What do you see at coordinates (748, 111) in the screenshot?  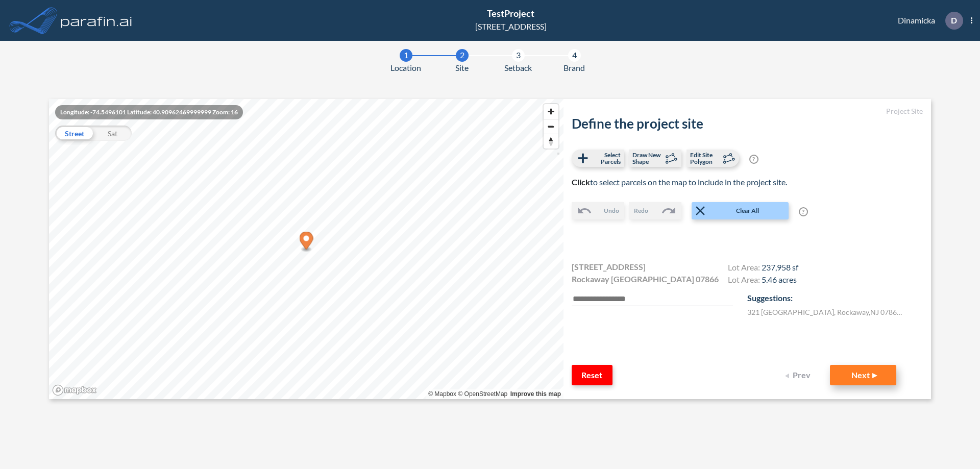 I see `h5: Project Site` at bounding box center [748, 111].